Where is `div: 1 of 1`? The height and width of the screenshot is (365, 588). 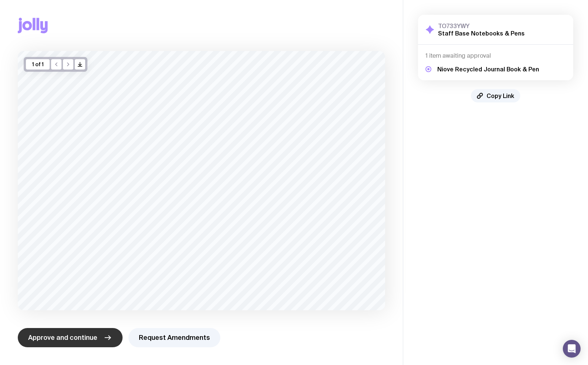
div: 1 of 1 is located at coordinates (38, 64).